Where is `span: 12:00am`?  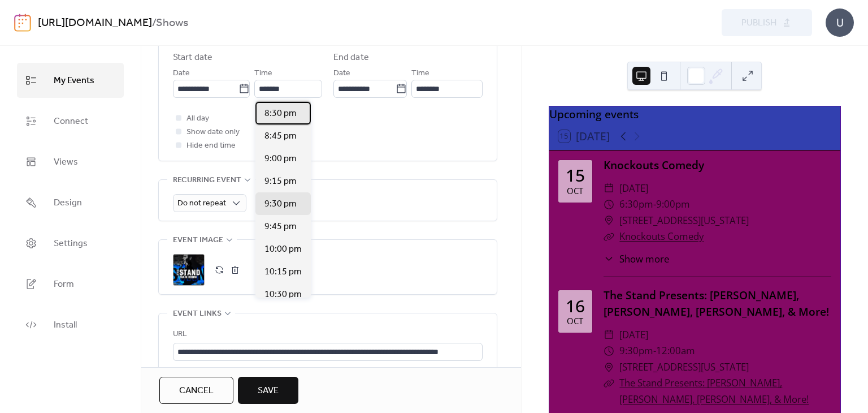
span: 12:00am is located at coordinates (676, 351).